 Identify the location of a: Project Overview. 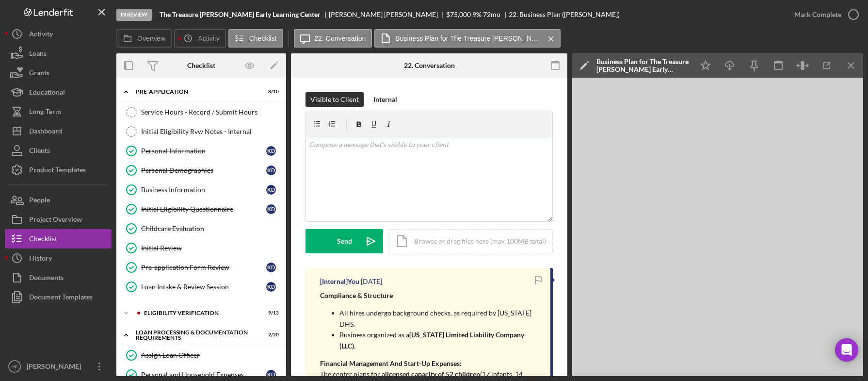
(58, 220).